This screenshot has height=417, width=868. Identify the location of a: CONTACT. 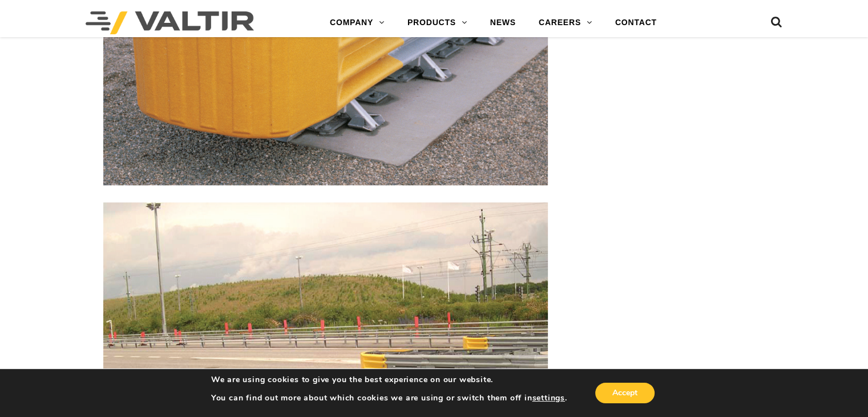
(636, 23).